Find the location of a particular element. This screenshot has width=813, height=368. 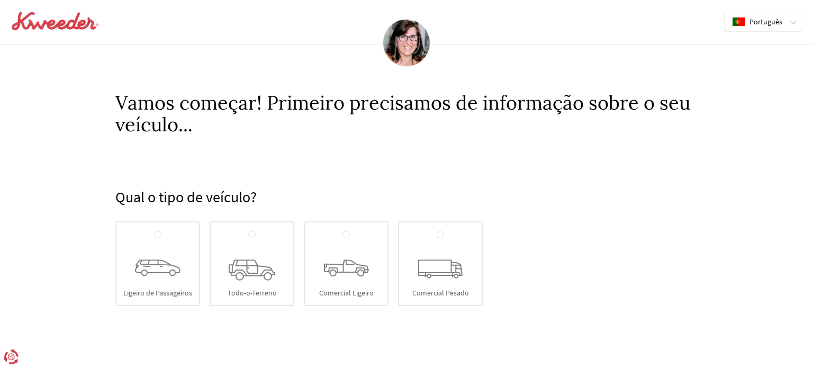

span: Todo-o-Terreno is located at coordinates (252, 293).